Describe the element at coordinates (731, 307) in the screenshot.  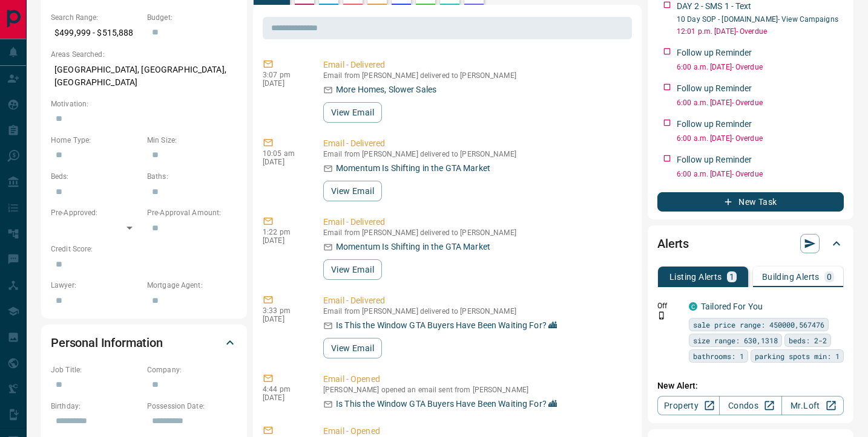
I see `a: Tailored For You` at that location.